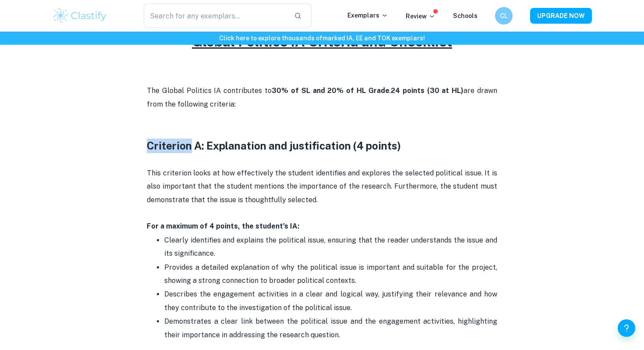 Image resolution: width=644 pixels, height=350 pixels. I want to click on p: Review, so click(421, 16).